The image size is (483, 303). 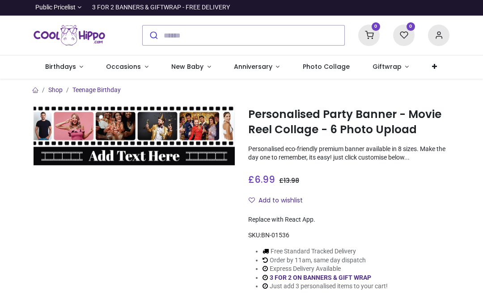 I want to click on a: New Baby, so click(x=191, y=67).